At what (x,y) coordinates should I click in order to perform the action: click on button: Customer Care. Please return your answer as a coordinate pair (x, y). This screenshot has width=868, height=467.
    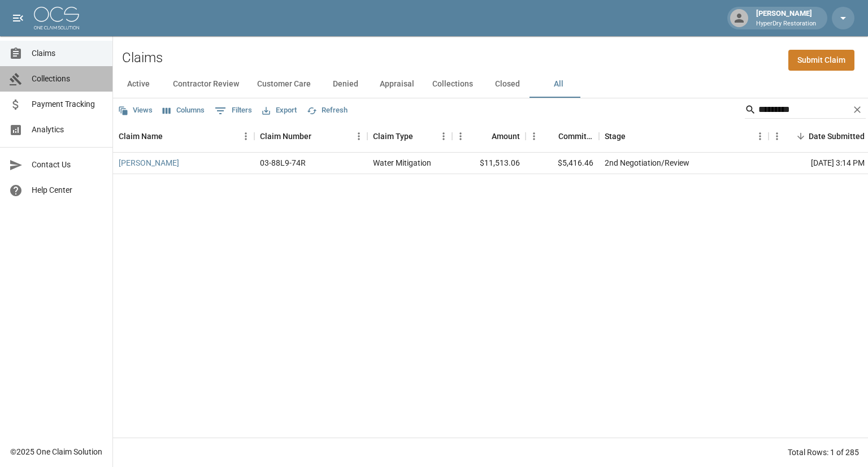
    Looking at the image, I should click on (283, 84).